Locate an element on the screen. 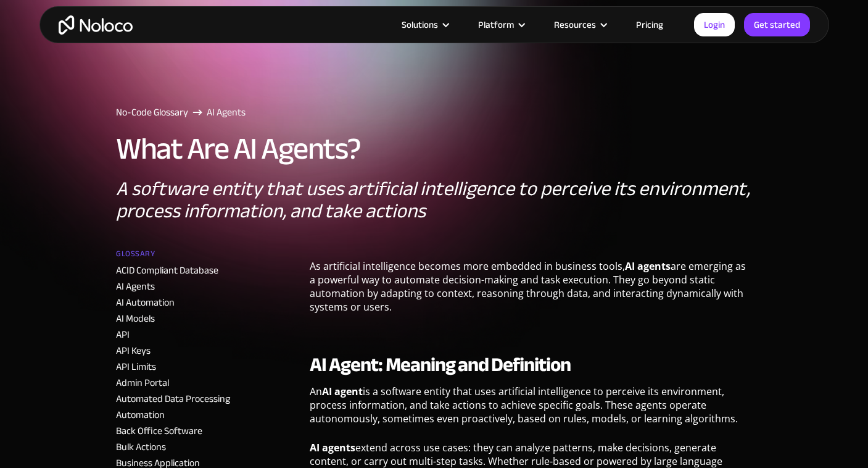  a: API is located at coordinates (123, 334).